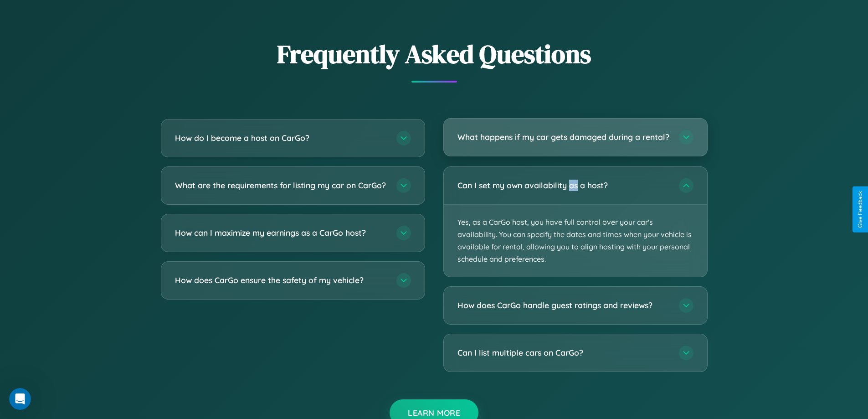 The image size is (868, 419). Describe the element at coordinates (860, 209) in the screenshot. I see `div: Give Feedback` at that location.